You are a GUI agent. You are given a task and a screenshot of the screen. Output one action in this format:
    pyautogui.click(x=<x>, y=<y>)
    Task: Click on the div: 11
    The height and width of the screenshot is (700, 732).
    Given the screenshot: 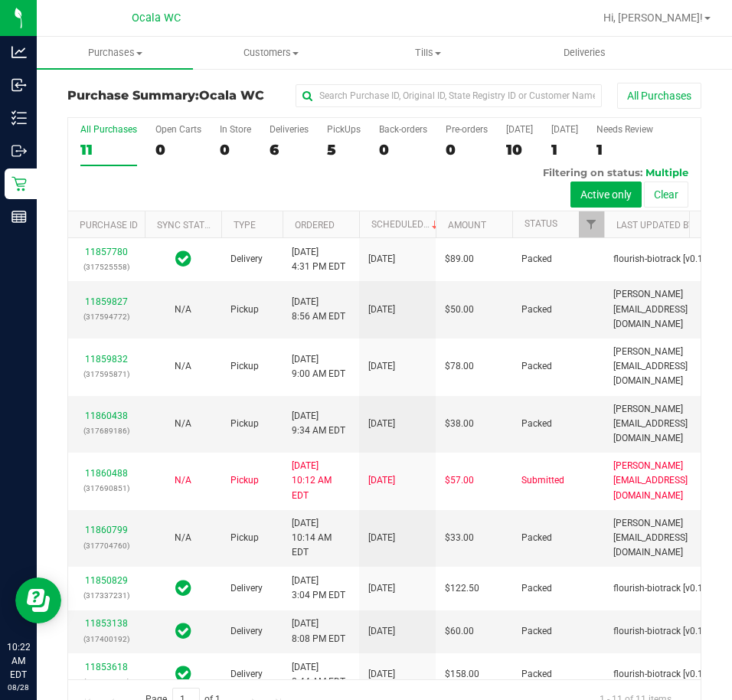 What is the action you would take?
    pyautogui.click(x=109, y=150)
    